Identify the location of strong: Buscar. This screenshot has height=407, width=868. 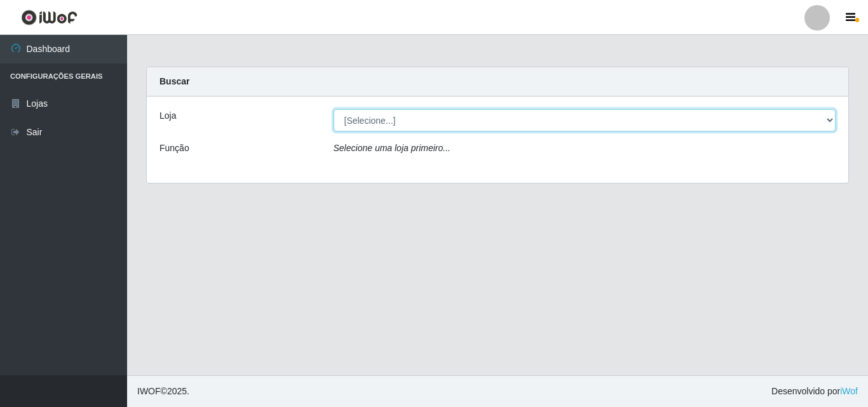
(174, 81).